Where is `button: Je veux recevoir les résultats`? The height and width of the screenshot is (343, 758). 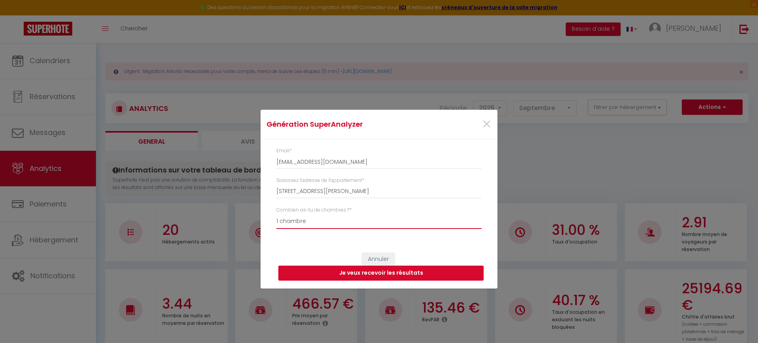 button: Je veux recevoir les résultats is located at coordinates (381, 273).